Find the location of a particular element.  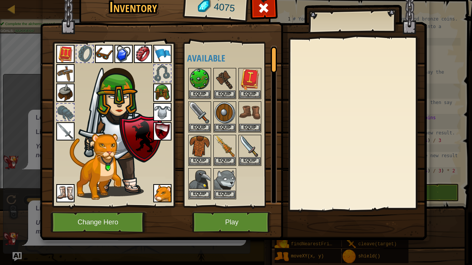

h4: Available is located at coordinates (232, 58).